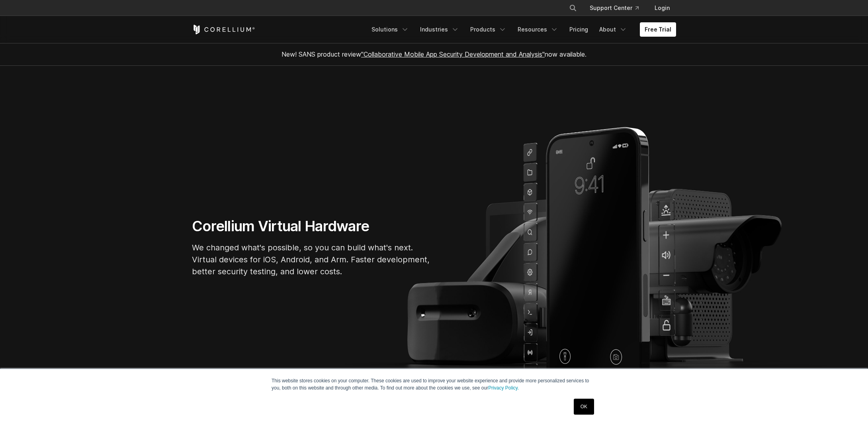 The width and height of the screenshot is (868, 425). What do you see at coordinates (584, 407) in the screenshot?
I see `a: OK` at bounding box center [584, 407].